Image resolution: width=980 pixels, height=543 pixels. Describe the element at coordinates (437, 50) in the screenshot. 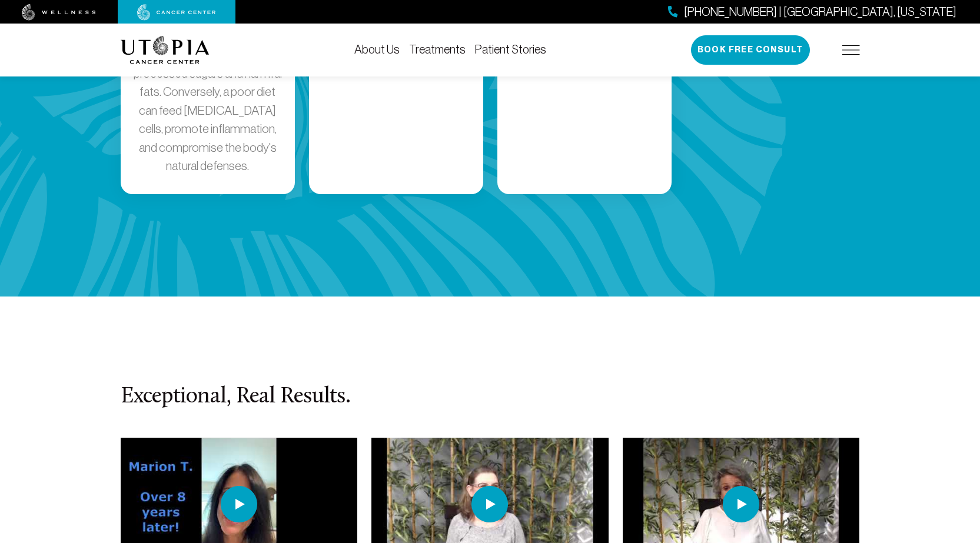

I see `a: Treatments` at that location.